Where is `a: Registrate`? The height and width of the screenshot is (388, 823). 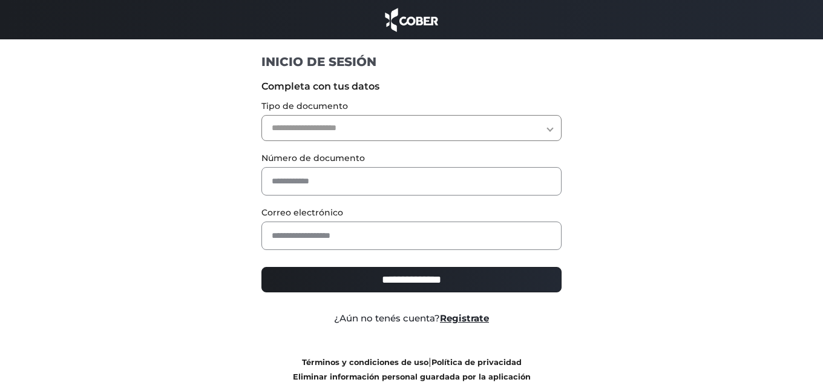
a: Registrate is located at coordinates (464, 318).